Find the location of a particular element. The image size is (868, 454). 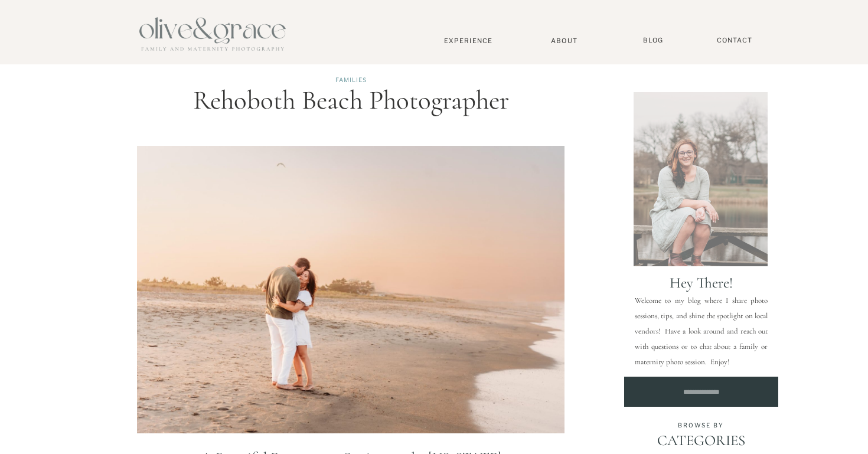

h1: Rehoboth Beach Photographer is located at coordinates (351, 100).